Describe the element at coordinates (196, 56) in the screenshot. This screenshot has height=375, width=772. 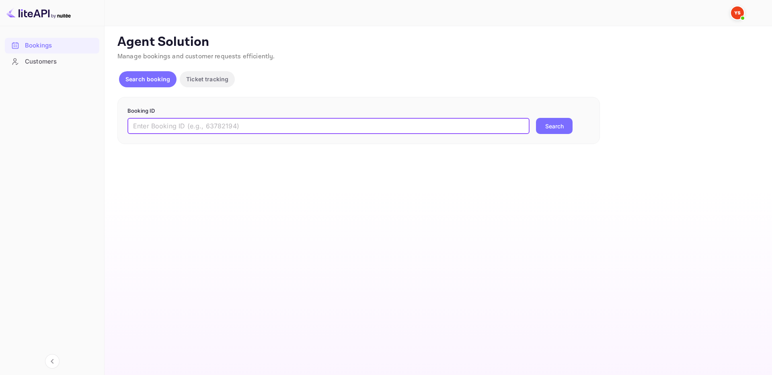
I see `span: Manage bookings and customer requests efficiently.` at that location.